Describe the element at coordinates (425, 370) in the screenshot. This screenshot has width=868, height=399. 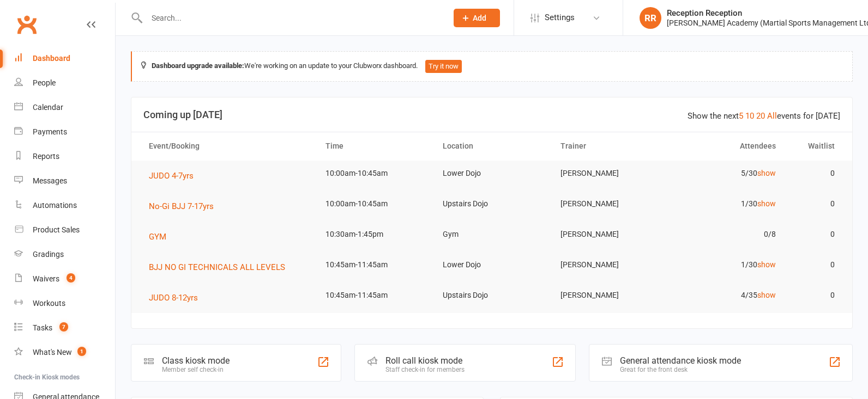
I see `div: Staff check-in for members` at that location.